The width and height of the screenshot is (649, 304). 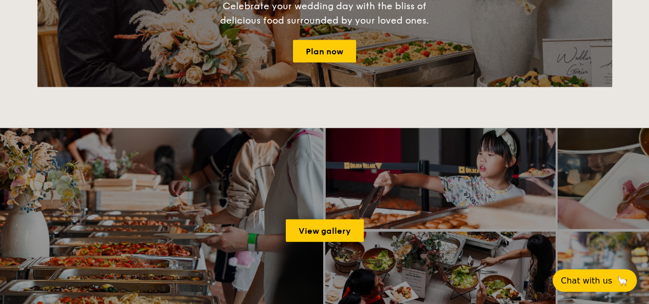 I want to click on a: Plan now, so click(x=324, y=51).